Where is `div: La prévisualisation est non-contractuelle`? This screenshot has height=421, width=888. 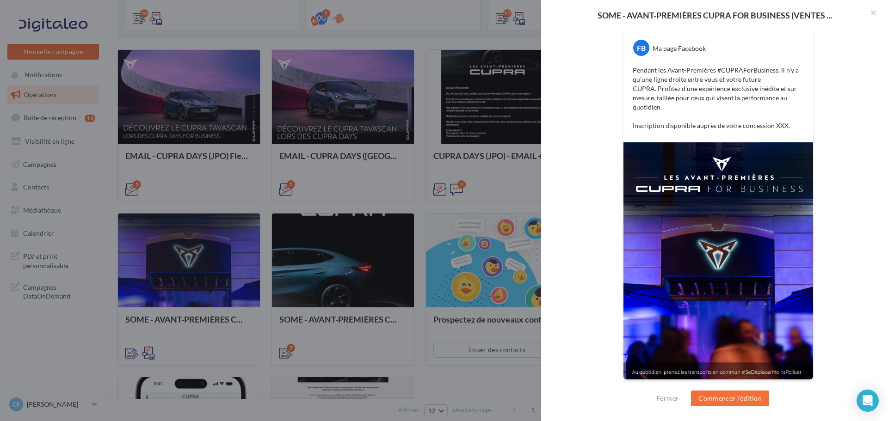
div: La prévisualisation est non-contractuelle is located at coordinates (718, 386).